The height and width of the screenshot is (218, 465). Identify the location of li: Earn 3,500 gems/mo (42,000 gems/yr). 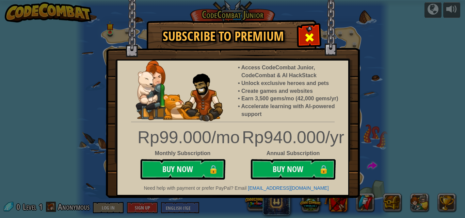
(292, 99).